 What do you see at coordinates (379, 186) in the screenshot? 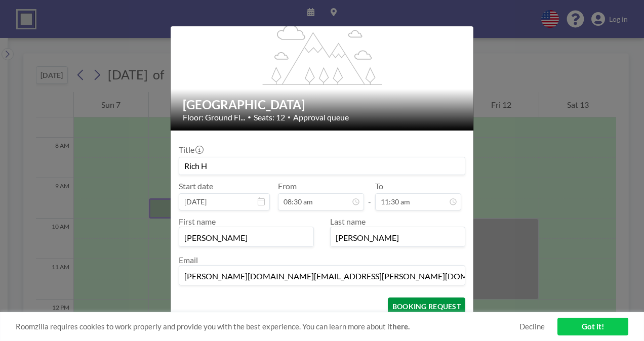
I see `label: To` at bounding box center [379, 186].